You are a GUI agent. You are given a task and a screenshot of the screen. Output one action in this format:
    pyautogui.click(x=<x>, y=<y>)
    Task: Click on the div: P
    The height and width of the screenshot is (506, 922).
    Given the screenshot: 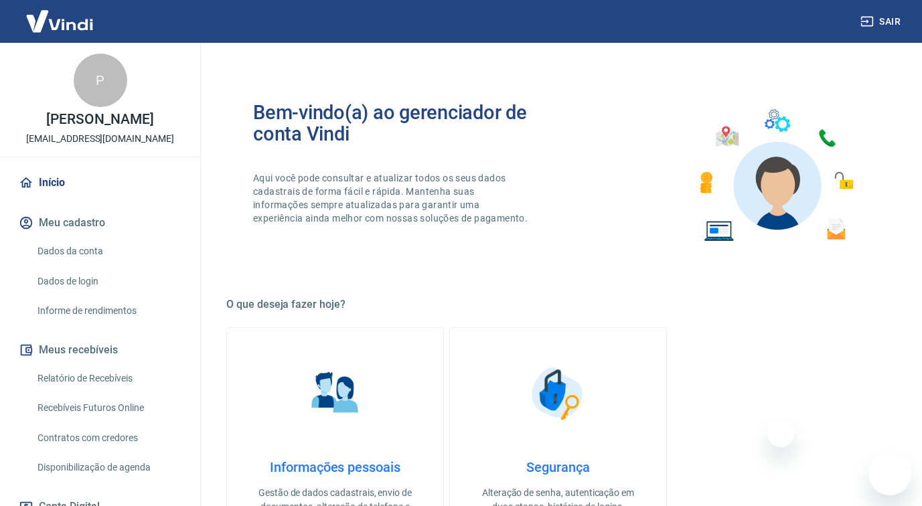 What is the action you would take?
    pyautogui.click(x=100, y=80)
    